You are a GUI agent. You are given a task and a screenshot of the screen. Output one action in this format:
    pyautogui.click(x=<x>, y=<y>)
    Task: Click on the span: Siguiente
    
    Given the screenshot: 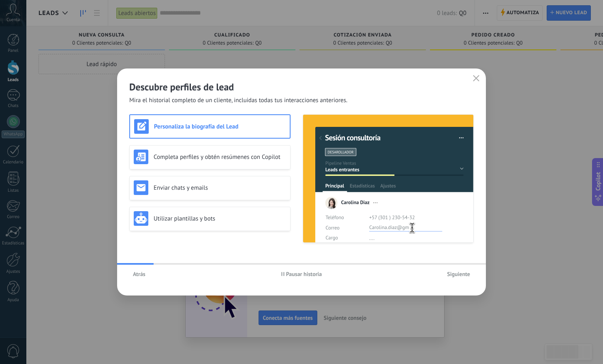 What is the action you would take?
    pyautogui.click(x=458, y=274)
    